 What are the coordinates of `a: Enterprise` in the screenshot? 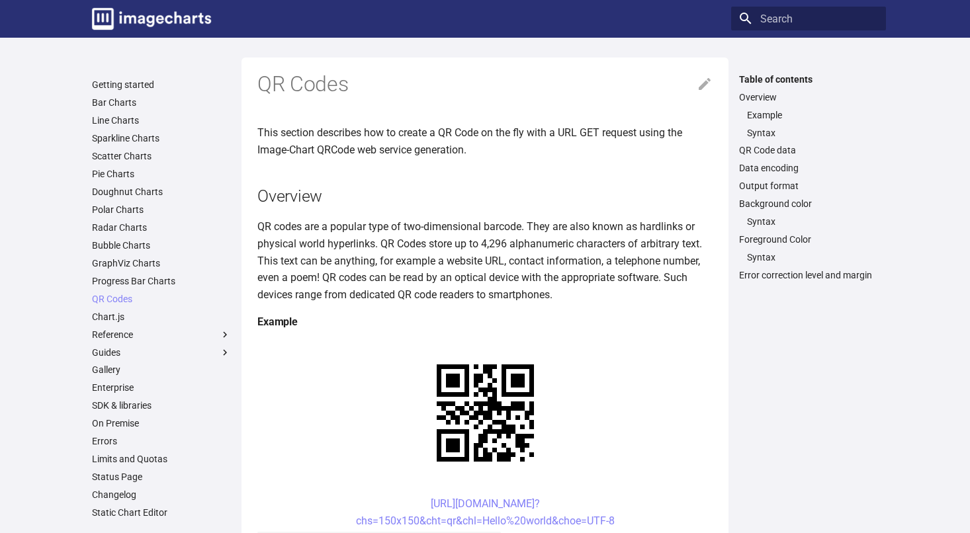 It's located at (161, 388).